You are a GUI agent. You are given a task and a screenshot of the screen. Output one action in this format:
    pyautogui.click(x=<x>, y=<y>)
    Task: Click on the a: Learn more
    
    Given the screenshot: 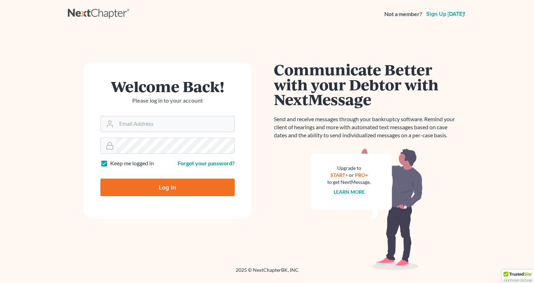 What is the action you would take?
    pyautogui.click(x=349, y=191)
    